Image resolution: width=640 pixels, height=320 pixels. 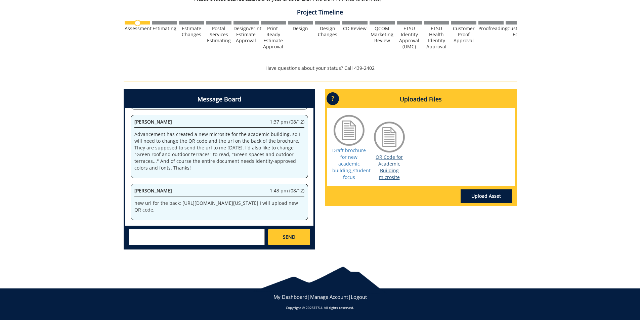 I want to click on span: SEND, so click(x=289, y=237).